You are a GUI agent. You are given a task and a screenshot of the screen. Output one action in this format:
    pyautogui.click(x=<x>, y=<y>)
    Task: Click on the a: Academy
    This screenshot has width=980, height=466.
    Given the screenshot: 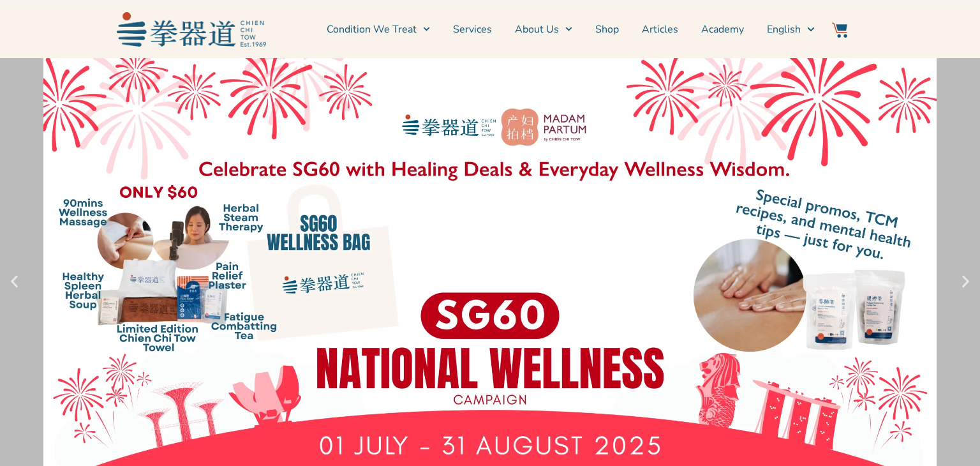 What is the action you would take?
    pyautogui.click(x=722, y=29)
    